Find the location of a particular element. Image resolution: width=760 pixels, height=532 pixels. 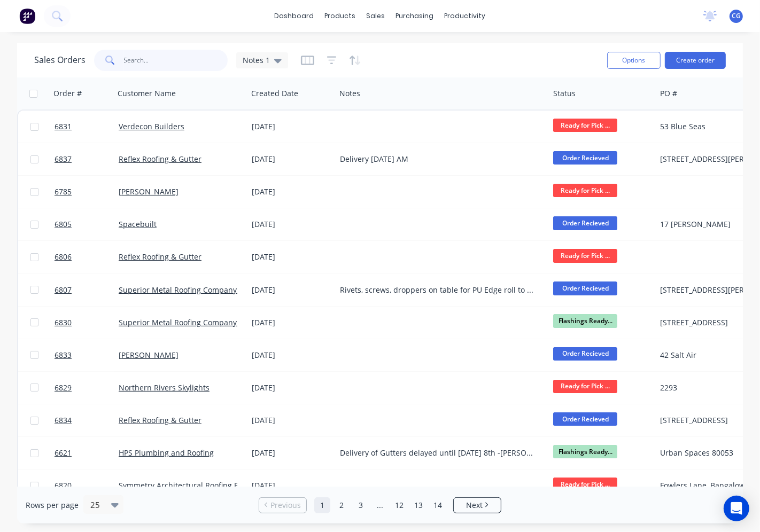

a: Northern Rivers Skylights is located at coordinates (164, 387).